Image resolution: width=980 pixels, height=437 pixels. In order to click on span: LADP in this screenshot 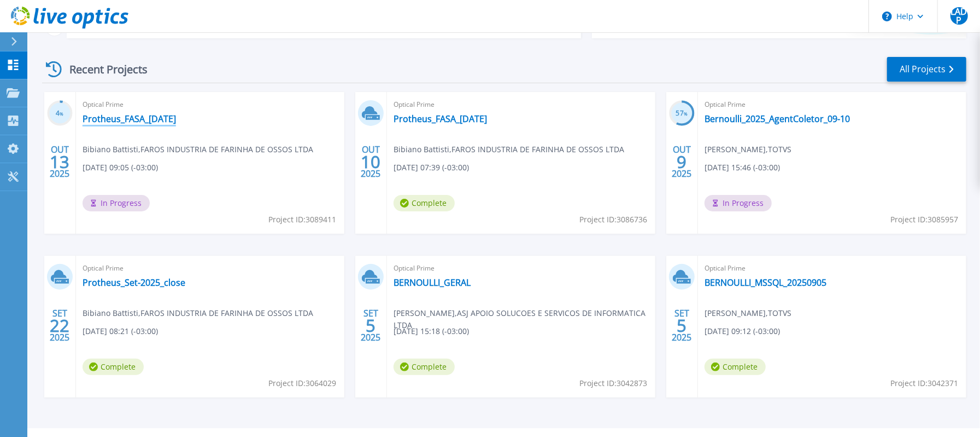, I will do `click(960, 16)`.